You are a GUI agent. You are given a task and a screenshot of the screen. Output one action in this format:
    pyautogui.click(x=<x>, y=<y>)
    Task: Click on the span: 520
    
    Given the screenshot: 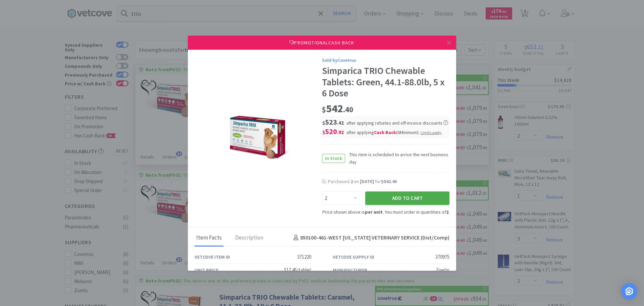 What is the action you would take?
    pyautogui.click(x=333, y=132)
    